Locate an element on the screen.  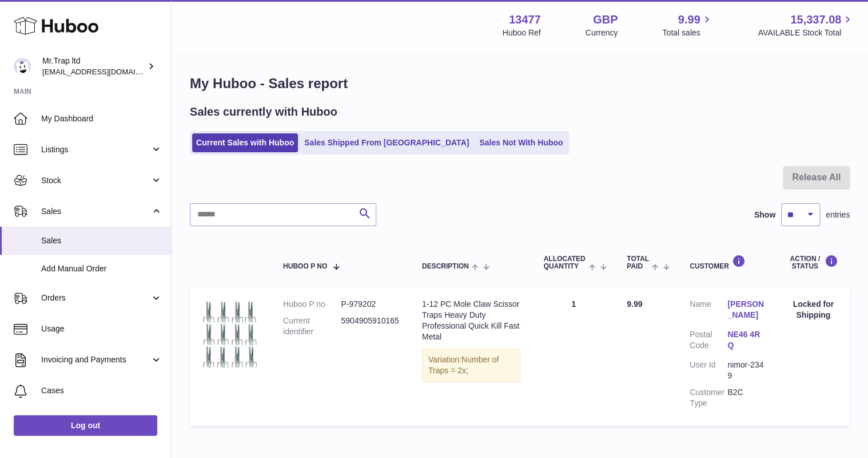
h2: Sales currently with Huboo is located at coordinates (264, 112).